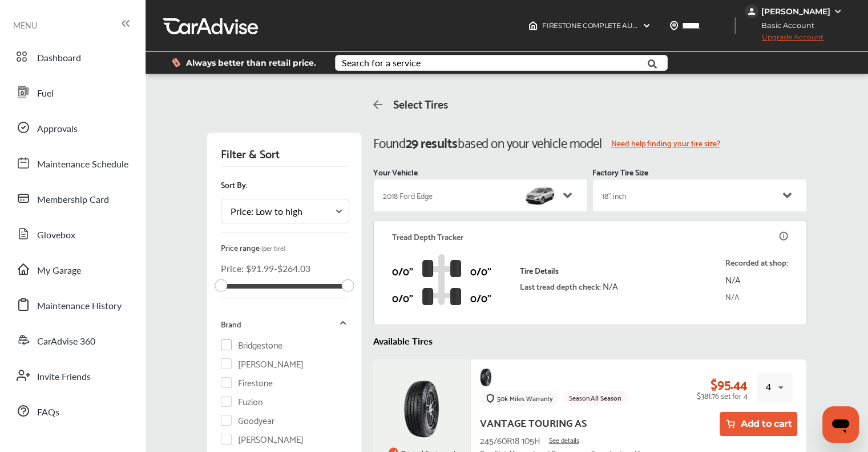 This screenshot has height=452, width=868. What do you see at coordinates (569, 285) in the screenshot?
I see `p: Last tread depth check:` at bounding box center [569, 285].